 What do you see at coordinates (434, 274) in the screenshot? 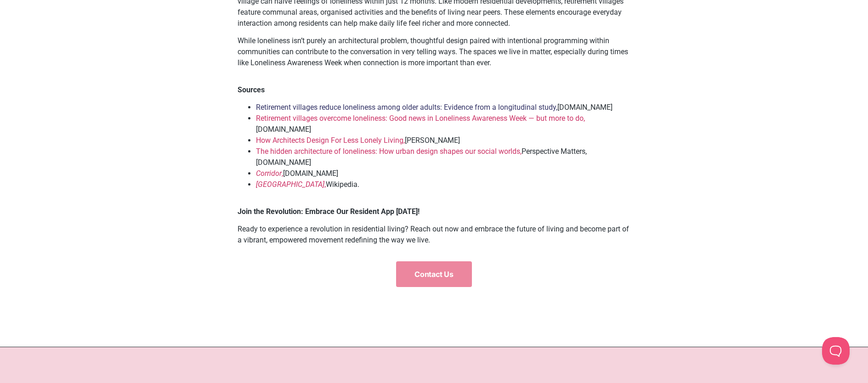
I see `a: Contact Us` at bounding box center [434, 274].